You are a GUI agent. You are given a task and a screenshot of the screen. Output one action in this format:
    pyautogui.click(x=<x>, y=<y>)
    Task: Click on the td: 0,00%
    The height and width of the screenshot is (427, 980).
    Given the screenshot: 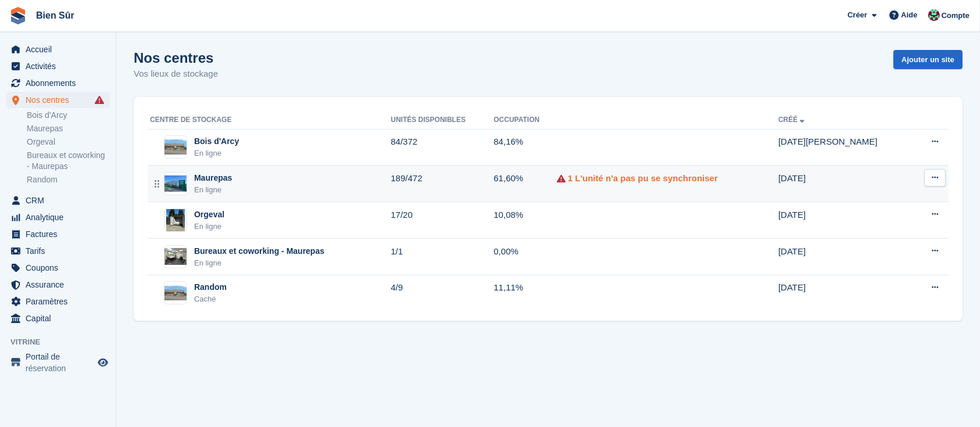 What is the action you would take?
    pyautogui.click(x=525, y=257)
    